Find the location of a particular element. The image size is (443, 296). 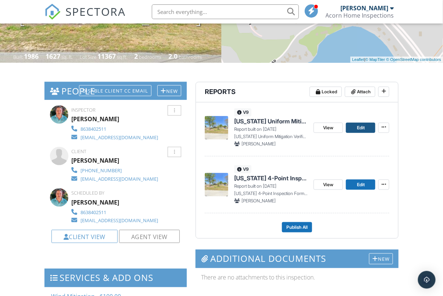

a: SPECTORA is located at coordinates (85, 18).